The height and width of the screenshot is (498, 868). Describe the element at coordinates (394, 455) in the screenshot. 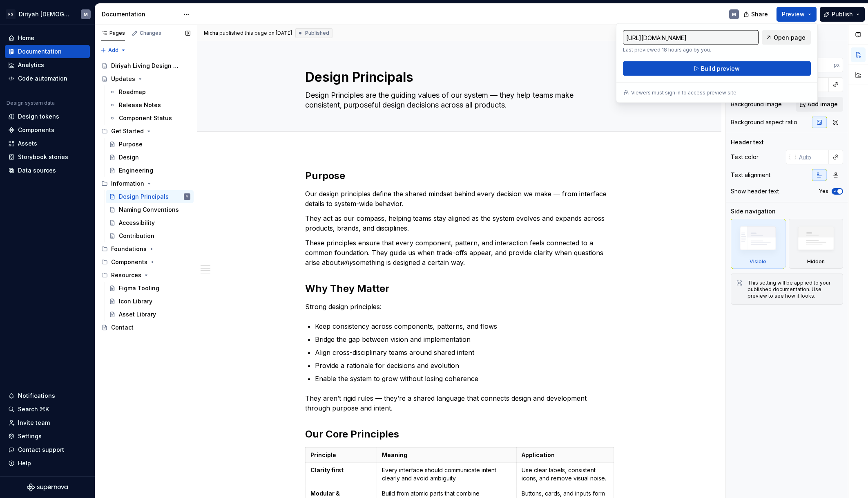

I see `strong: Meaning` at that location.